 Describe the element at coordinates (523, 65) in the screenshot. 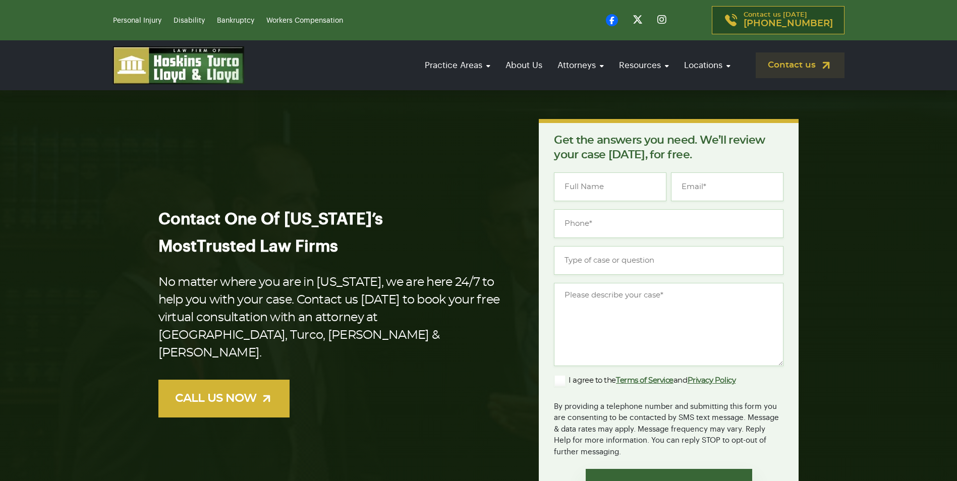

I see `a: About Us` at that location.